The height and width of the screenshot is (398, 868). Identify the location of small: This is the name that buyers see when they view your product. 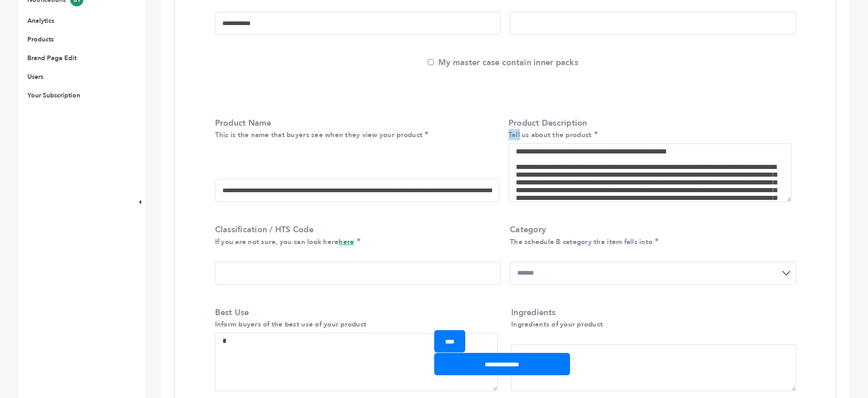
(319, 135).